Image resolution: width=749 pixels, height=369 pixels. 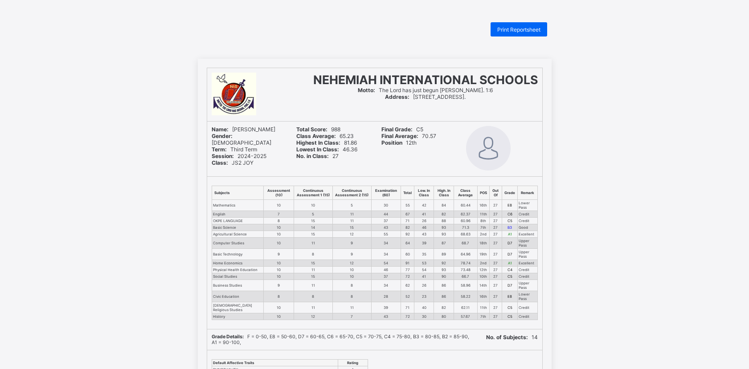 What do you see at coordinates (313, 214) in the screenshot?
I see `td: 5` at bounding box center [313, 214].